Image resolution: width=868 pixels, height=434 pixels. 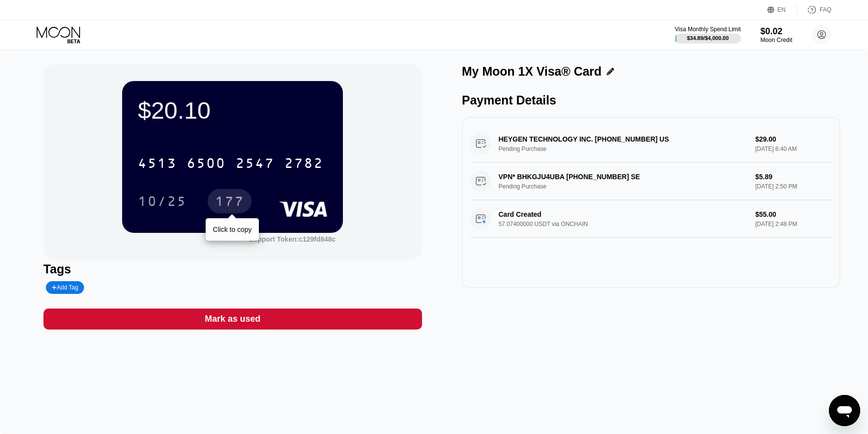 What do you see at coordinates (304, 165) in the screenshot?
I see `div: 2782` at bounding box center [304, 165].